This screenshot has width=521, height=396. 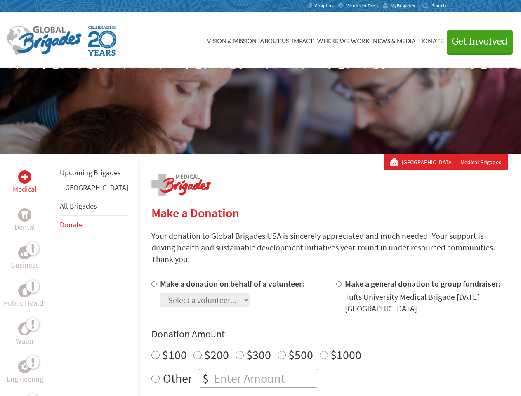 I want to click on a: About Us, so click(x=274, y=40).